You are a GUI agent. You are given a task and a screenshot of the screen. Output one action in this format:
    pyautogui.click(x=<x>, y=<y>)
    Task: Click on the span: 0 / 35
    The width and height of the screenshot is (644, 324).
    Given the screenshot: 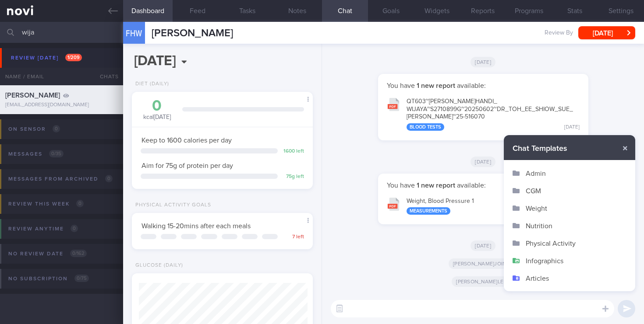 What is the action you would take?
    pyautogui.click(x=56, y=153)
    